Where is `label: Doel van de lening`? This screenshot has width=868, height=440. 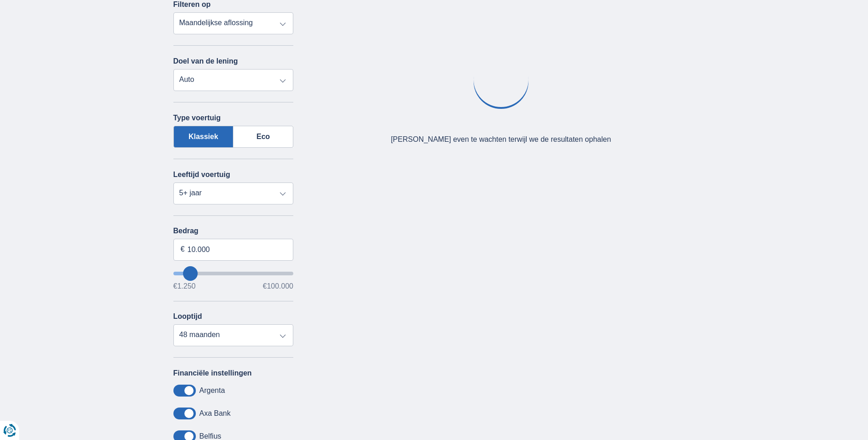
label: Doel van de lening is located at coordinates (206, 62).